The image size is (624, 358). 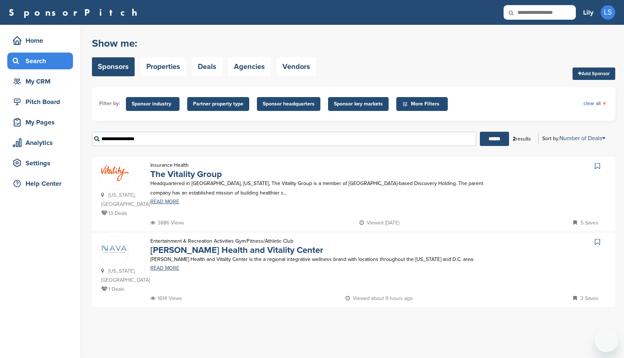 What do you see at coordinates (379, 298) in the screenshot?
I see `p: Viewed about 9 hours ago` at bounding box center [379, 298].